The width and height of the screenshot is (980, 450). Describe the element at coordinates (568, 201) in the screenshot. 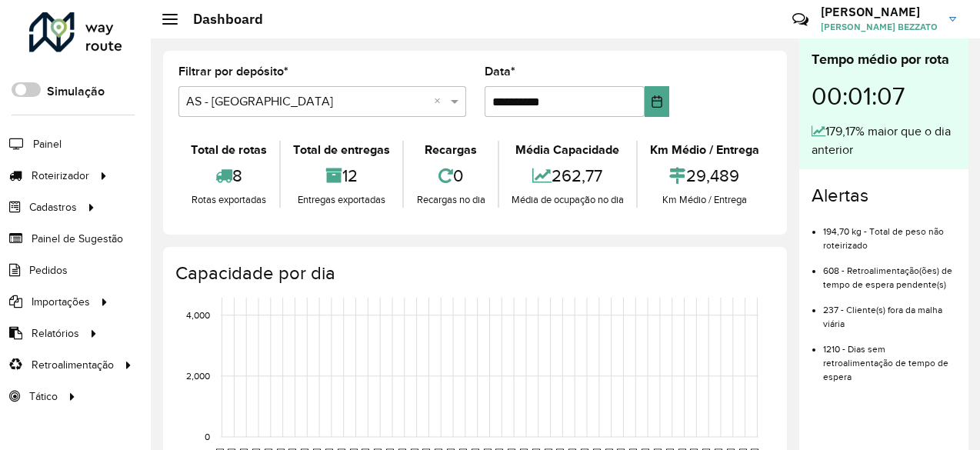

I see `div: Média de ocupação no dia` at that location.